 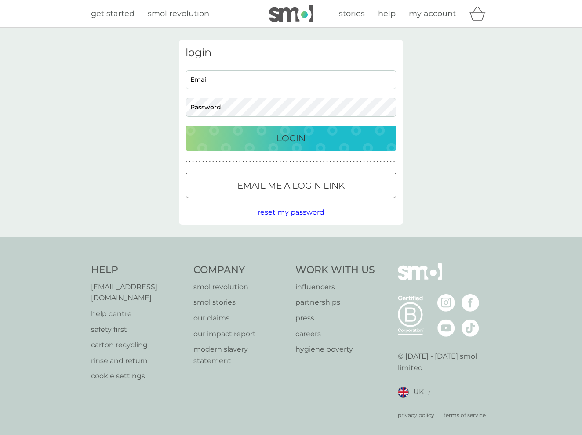 What do you see at coordinates (335, 334) in the screenshot?
I see `p: careers` at bounding box center [335, 334].